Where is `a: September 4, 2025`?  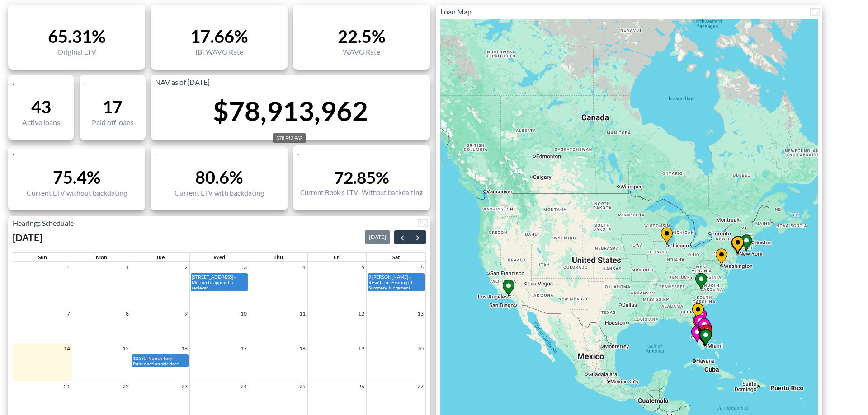
a: September 4, 2025 is located at coordinates (304, 267).